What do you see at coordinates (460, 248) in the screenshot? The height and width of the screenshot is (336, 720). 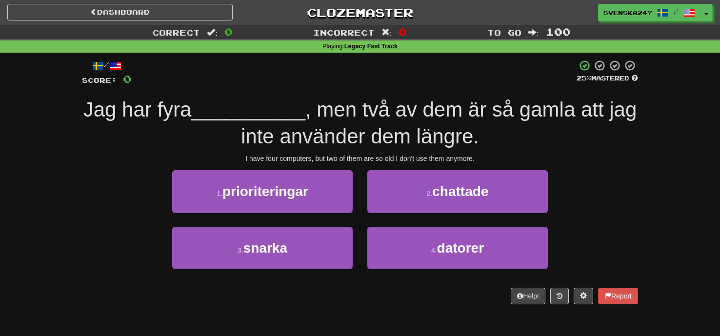 I see `span: datorer` at bounding box center [460, 248].